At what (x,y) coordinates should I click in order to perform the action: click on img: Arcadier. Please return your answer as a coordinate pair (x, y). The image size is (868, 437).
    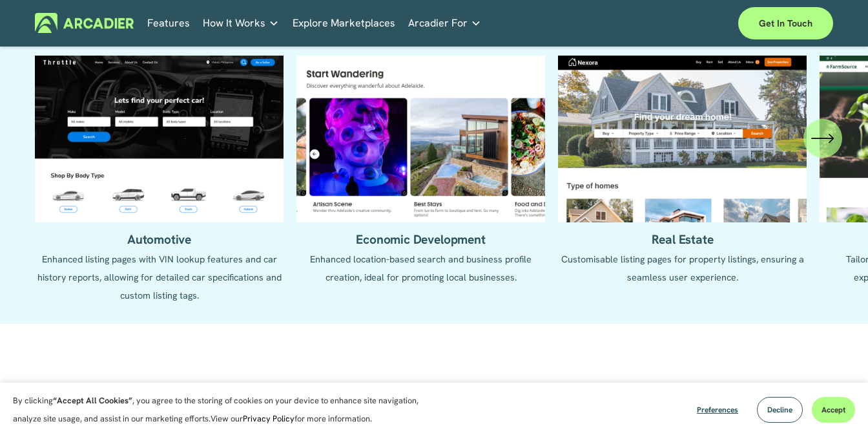
    Looking at the image, I should click on (84, 23).